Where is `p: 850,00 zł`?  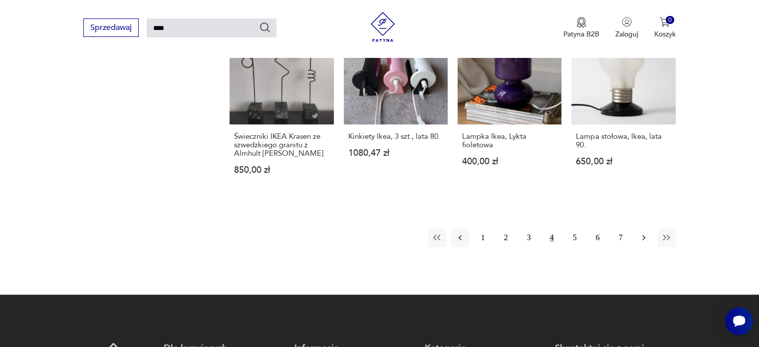 p: 850,00 zł is located at coordinates (281, 170).